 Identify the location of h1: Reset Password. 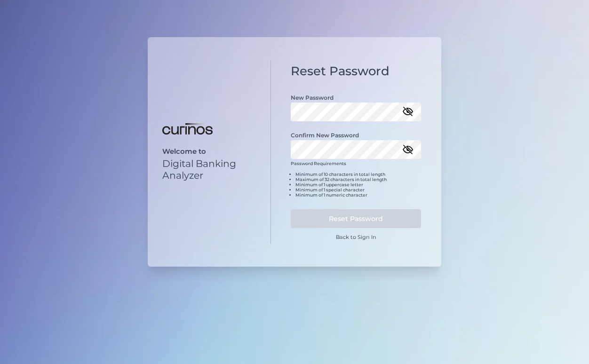
(356, 71).